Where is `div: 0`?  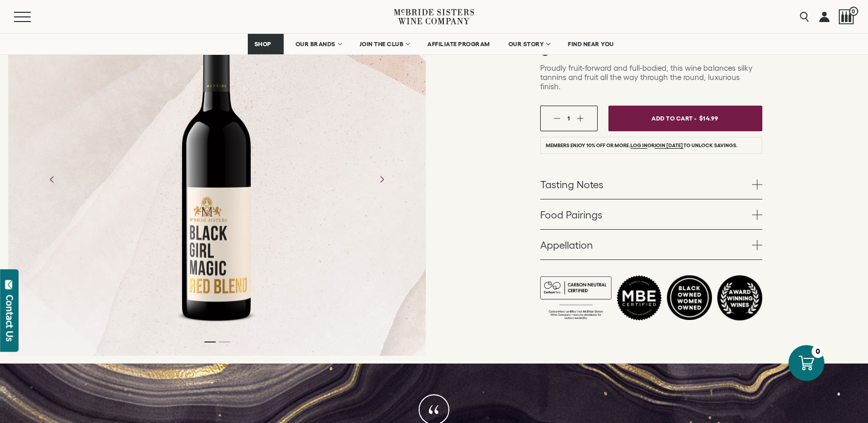
div: 0 is located at coordinates (818, 351).